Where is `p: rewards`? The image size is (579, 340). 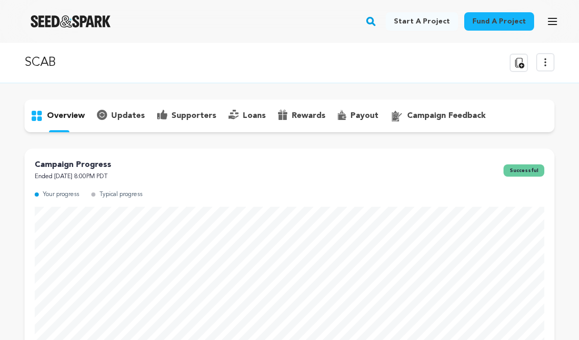
p: rewards is located at coordinates (309, 116).